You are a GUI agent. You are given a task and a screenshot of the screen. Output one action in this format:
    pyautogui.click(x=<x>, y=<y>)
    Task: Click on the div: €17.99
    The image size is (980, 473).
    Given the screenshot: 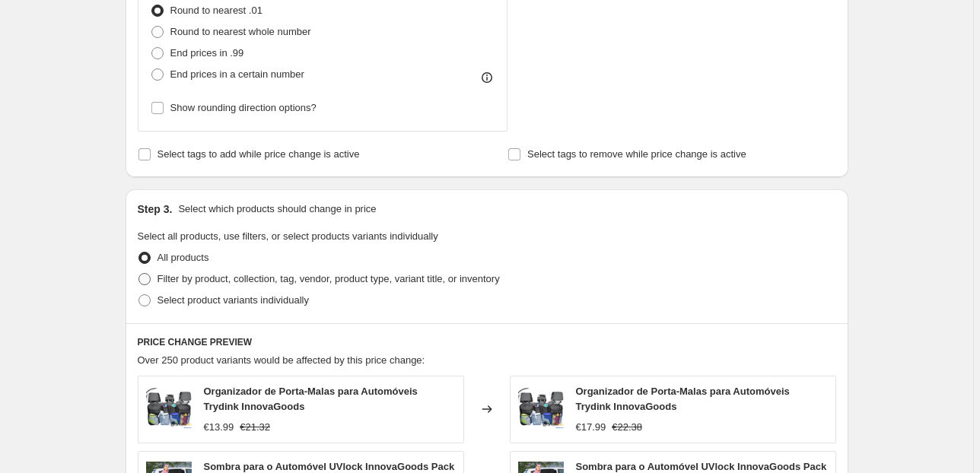 What is the action you would take?
    pyautogui.click(x=591, y=427)
    